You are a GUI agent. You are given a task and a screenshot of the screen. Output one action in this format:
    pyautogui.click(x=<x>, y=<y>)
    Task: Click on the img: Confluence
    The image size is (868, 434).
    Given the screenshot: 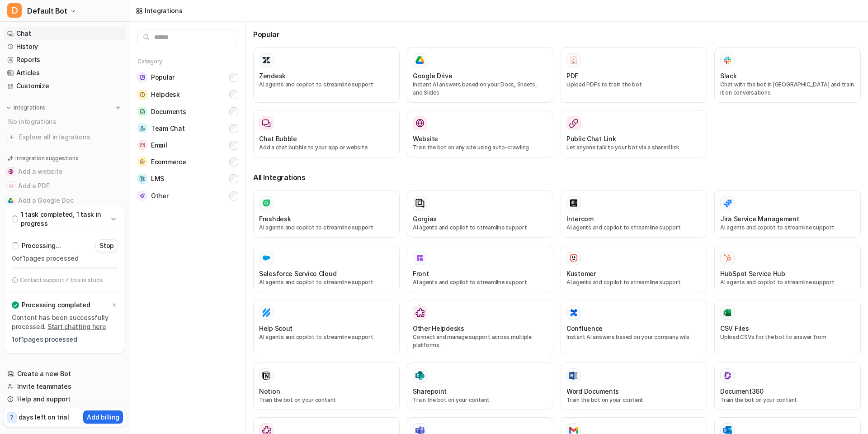 What is the action you would take?
    pyautogui.click(x=574, y=313)
    